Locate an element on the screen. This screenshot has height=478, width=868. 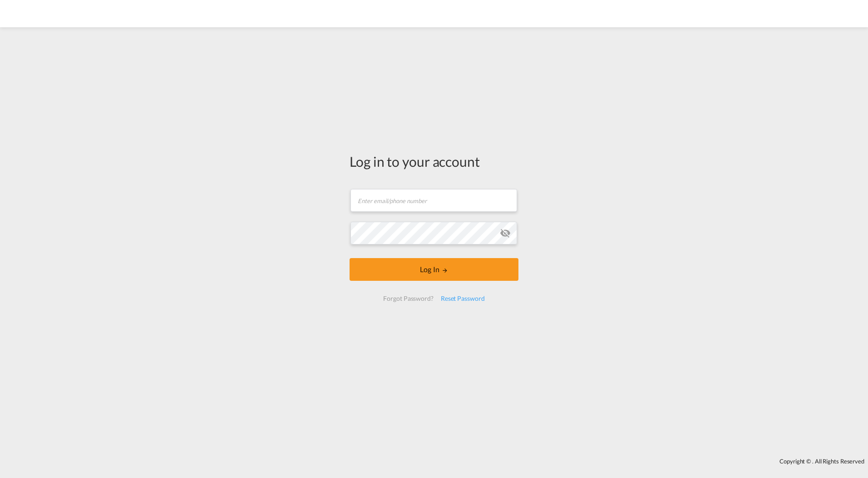
div: Reset Password is located at coordinates (463, 298).